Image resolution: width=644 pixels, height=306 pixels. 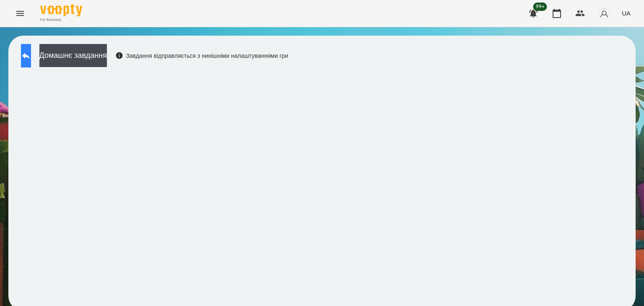 What do you see at coordinates (61, 20) in the screenshot?
I see `span: For Business` at bounding box center [61, 20].